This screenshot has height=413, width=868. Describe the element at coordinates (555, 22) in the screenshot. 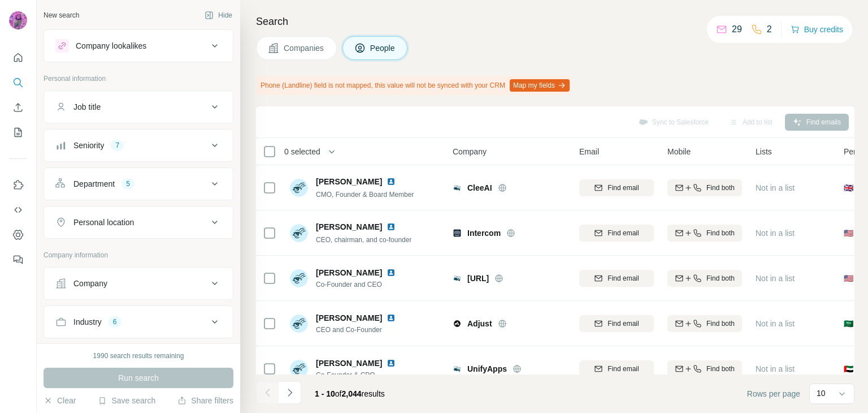

I see `h4: Search` at that location.